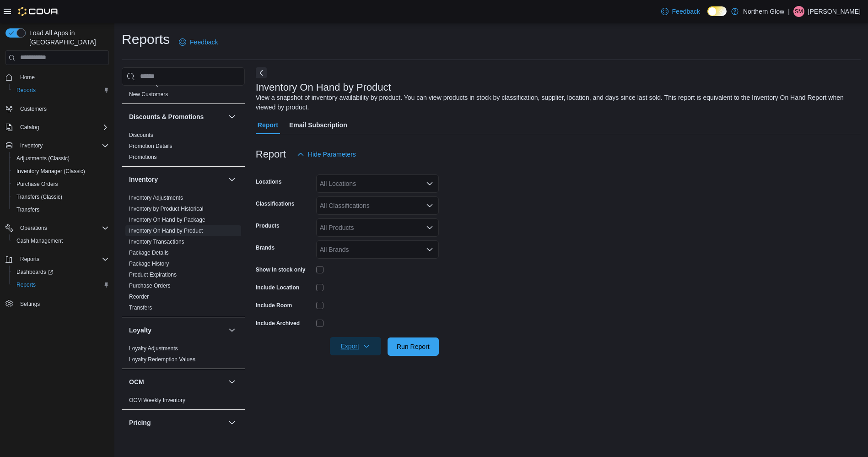 The image size is (868, 457). I want to click on span: Report, so click(268, 125).